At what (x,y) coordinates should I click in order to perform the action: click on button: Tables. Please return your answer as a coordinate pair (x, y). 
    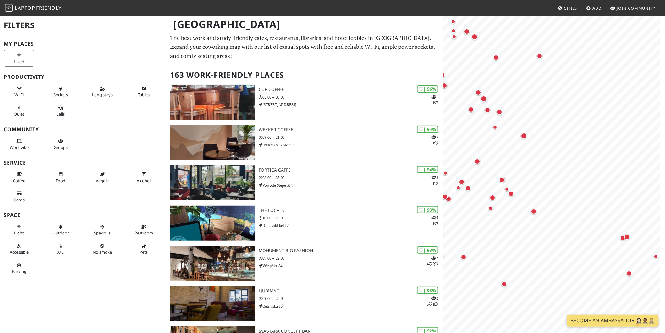
    Looking at the image, I should click on (144, 91).